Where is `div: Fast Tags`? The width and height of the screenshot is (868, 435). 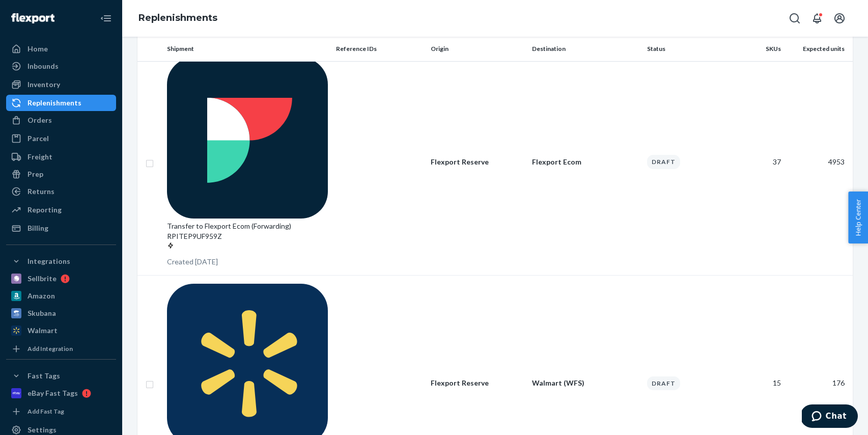 div: Fast Tags is located at coordinates (44, 376).